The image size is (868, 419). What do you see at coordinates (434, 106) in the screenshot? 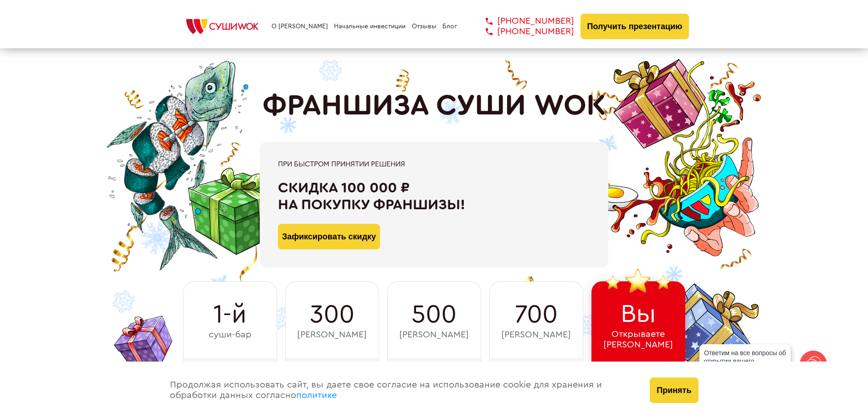
I see `h1: ФРАНШИЗА СУШИ WOK` at bounding box center [434, 106].